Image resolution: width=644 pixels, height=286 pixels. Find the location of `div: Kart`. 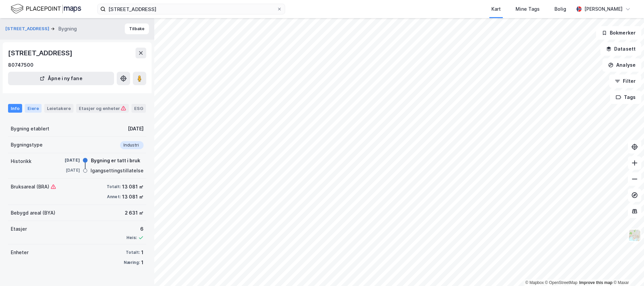

div: Kart is located at coordinates (496, 9).